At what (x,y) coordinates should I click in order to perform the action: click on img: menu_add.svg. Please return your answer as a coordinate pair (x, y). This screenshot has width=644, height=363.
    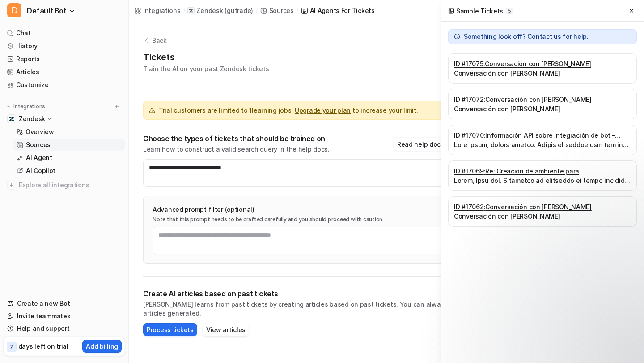
    Looking at the image, I should click on (117, 106).